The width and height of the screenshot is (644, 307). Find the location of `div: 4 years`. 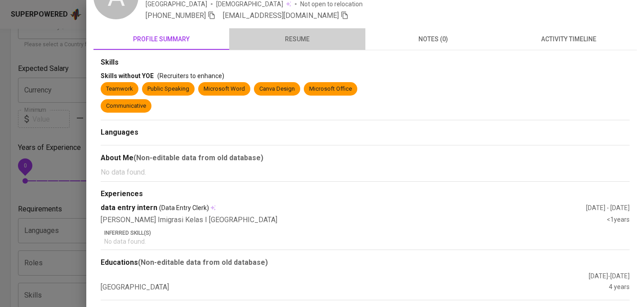

div: 4 years is located at coordinates (619, 287).